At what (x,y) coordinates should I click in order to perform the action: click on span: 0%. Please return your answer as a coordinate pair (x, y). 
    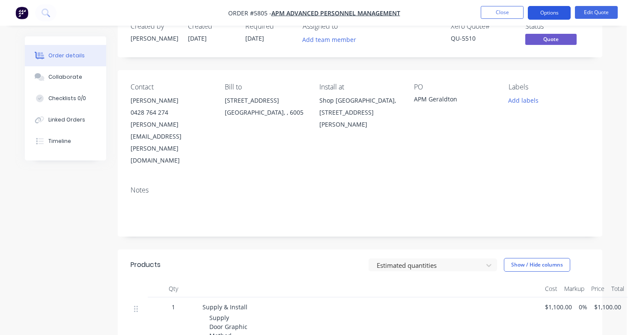
    Looking at the image, I should click on (583, 307).